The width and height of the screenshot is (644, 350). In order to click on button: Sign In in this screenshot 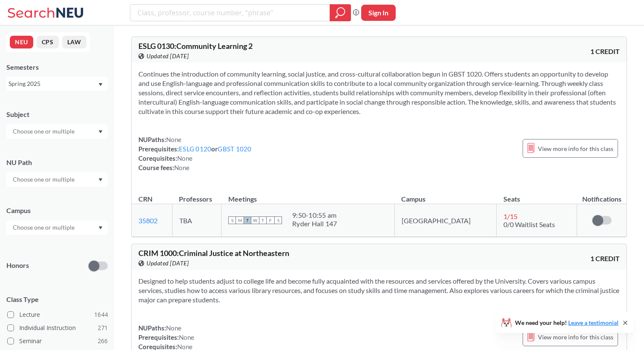, I will do `click(378, 13)`.